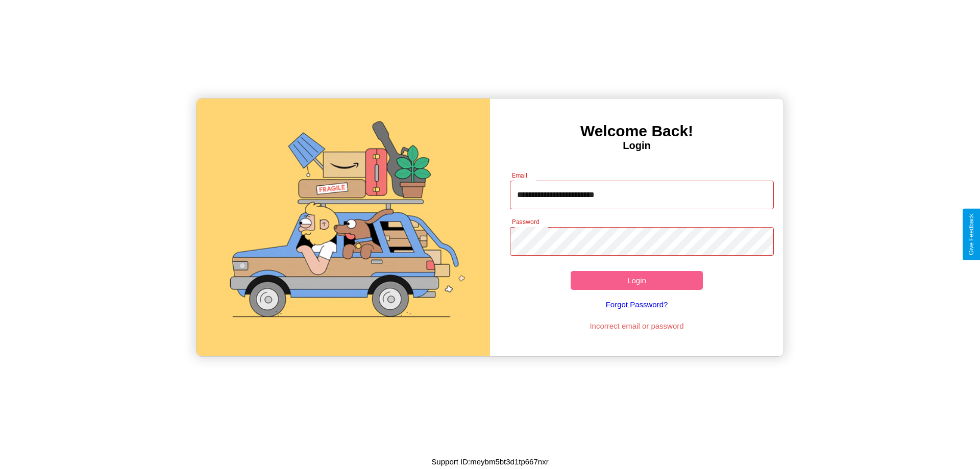 This screenshot has height=469, width=980. Describe the element at coordinates (343, 227) in the screenshot. I see `img: gif` at that location.